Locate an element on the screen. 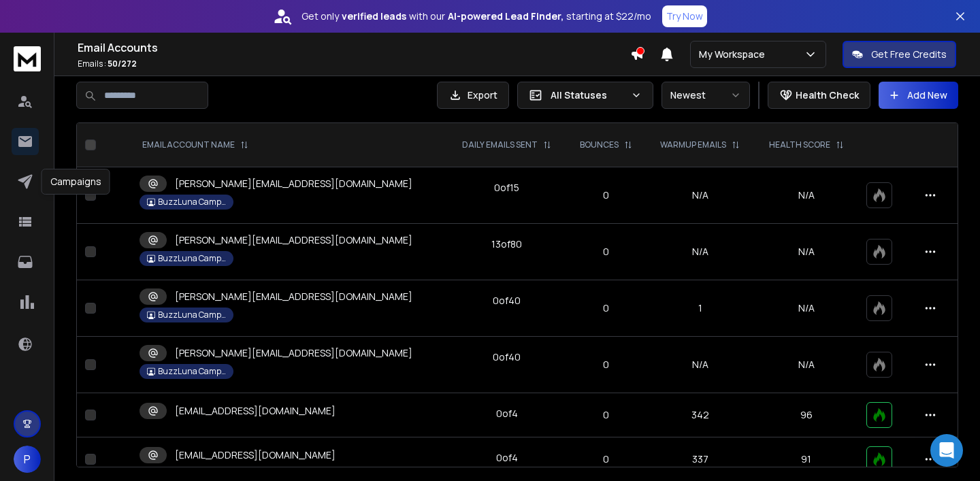 Image resolution: width=980 pixels, height=481 pixels. button: Add New is located at coordinates (918, 95).